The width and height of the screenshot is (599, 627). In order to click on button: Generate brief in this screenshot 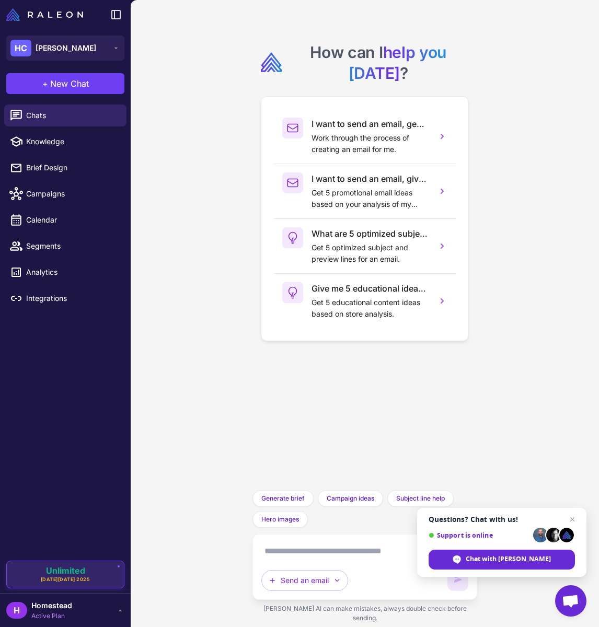, I will do `click(283, 498)`.